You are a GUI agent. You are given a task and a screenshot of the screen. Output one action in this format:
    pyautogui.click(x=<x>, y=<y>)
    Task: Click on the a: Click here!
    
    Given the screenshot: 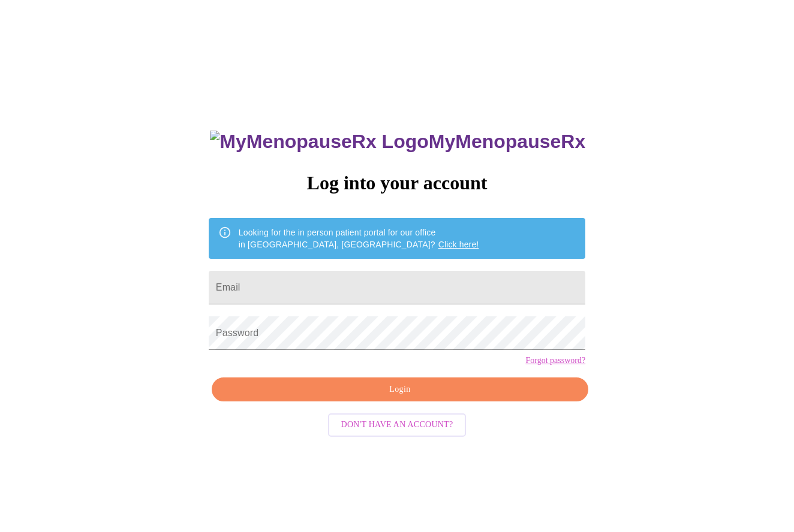 What is the action you would take?
    pyautogui.click(x=459, y=244)
    